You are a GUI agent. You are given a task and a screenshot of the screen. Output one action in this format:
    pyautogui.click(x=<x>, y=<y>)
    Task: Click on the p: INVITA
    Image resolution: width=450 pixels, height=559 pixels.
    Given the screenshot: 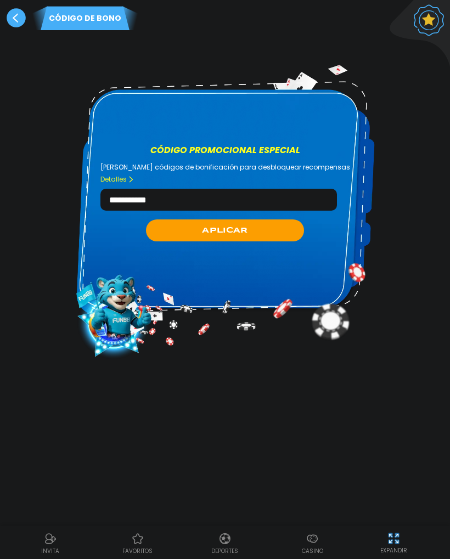 What is the action you would take?
    pyautogui.click(x=50, y=551)
    